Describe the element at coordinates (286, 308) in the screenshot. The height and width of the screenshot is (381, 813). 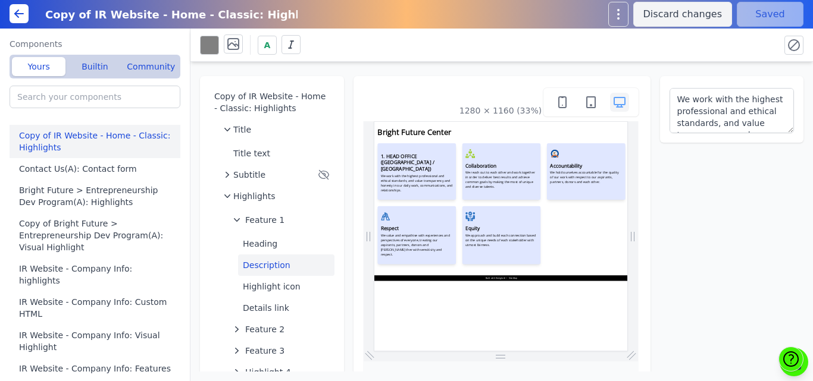
I see `button: Details link` at that location.